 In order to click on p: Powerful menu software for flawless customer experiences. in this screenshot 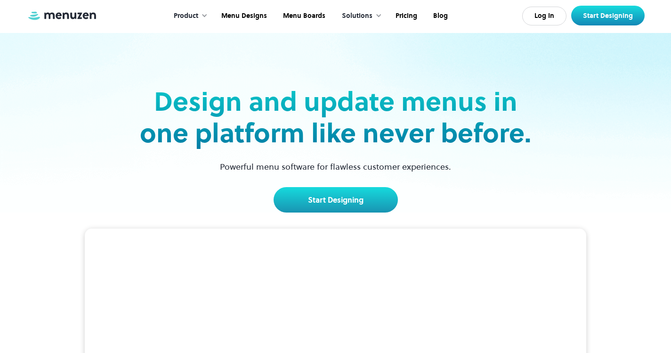, I will do `click(335, 166)`.